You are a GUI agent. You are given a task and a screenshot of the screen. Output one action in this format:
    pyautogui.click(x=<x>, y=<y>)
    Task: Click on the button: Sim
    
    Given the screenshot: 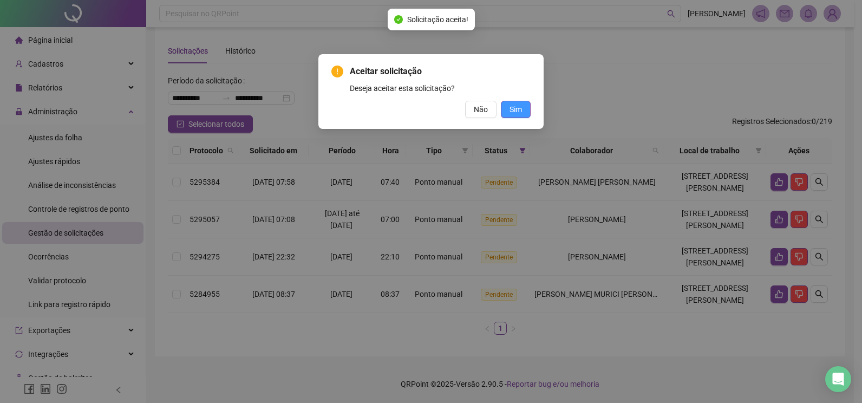 What is the action you would take?
    pyautogui.click(x=515, y=109)
    